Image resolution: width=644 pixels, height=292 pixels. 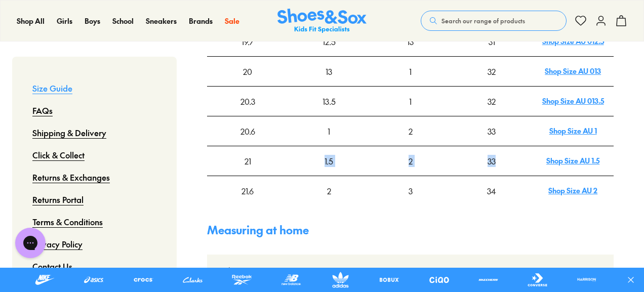 I want to click on div: 3, so click(x=410, y=191).